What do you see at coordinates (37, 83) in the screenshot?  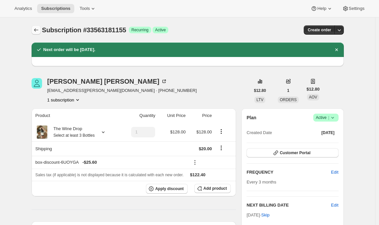 I see `span: Marcia Donavon` at bounding box center [37, 83].